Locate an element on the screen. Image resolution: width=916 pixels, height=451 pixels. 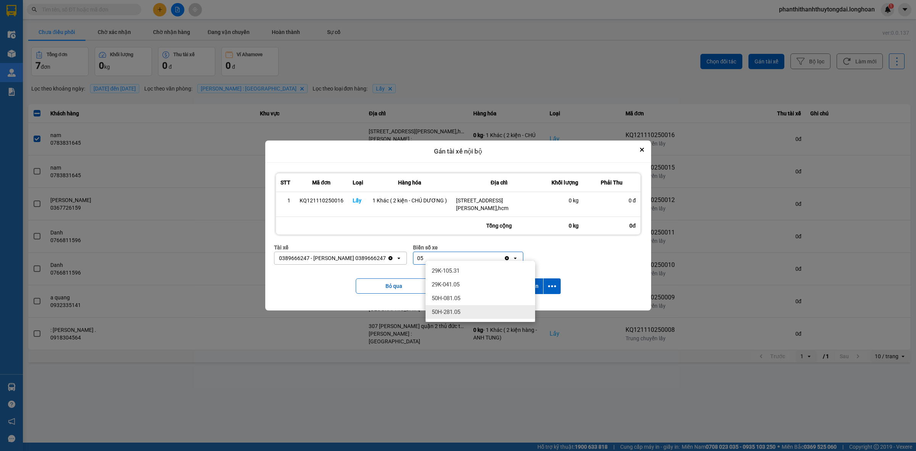
div: 1 is located at coordinates (285, 200).